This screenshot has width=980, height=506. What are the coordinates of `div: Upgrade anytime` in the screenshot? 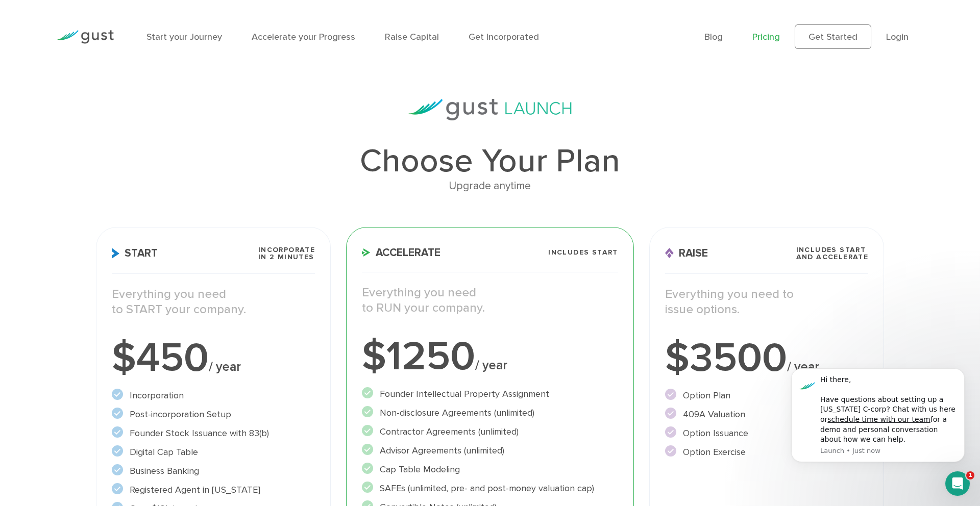 It's located at (490, 186).